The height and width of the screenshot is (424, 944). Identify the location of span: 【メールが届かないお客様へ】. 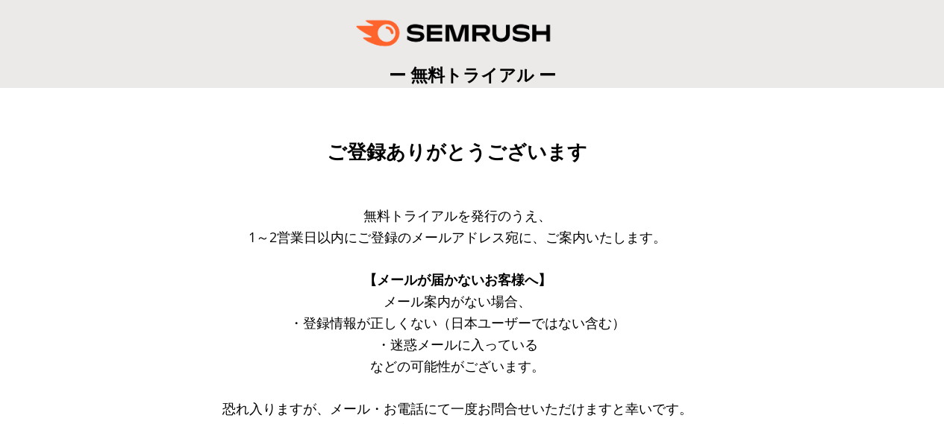
(457, 280).